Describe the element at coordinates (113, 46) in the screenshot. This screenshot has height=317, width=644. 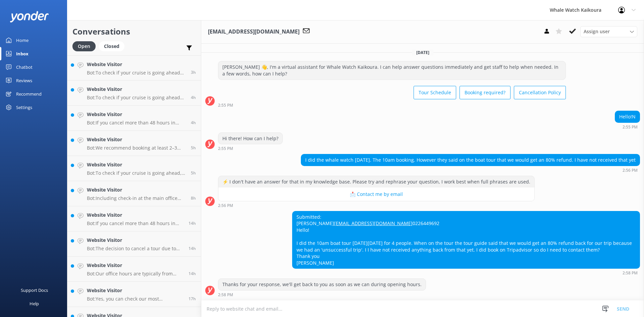
I see `a: Closed` at that location.